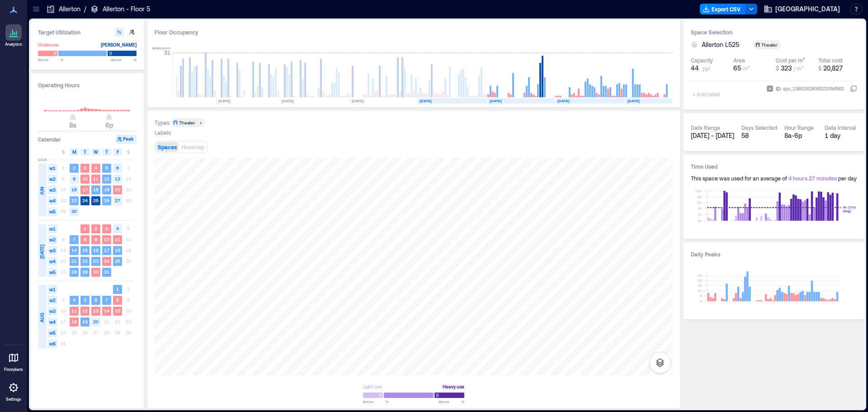 The image size is (868, 412). I want to click on div: 1 day, so click(841, 135).